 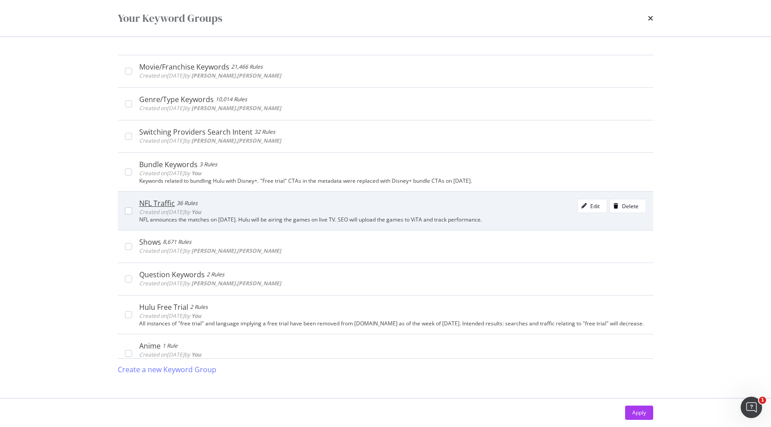 I want to click on span: 1, so click(x=762, y=400).